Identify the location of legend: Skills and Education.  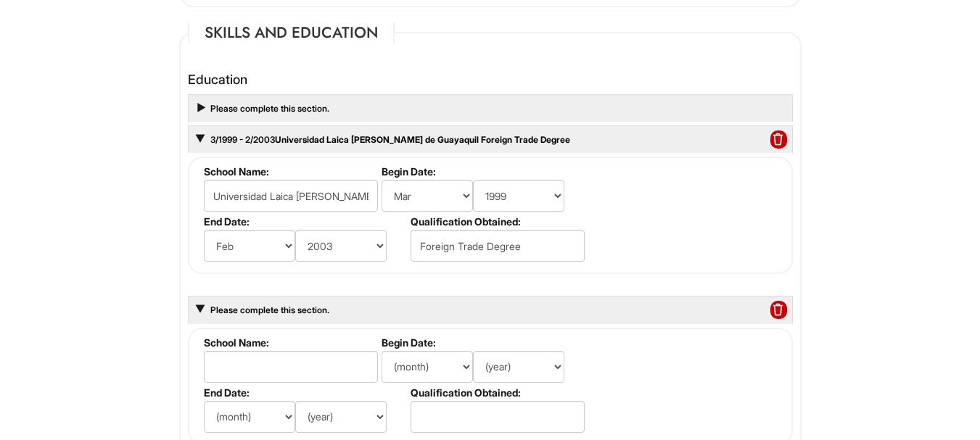
(291, 33).